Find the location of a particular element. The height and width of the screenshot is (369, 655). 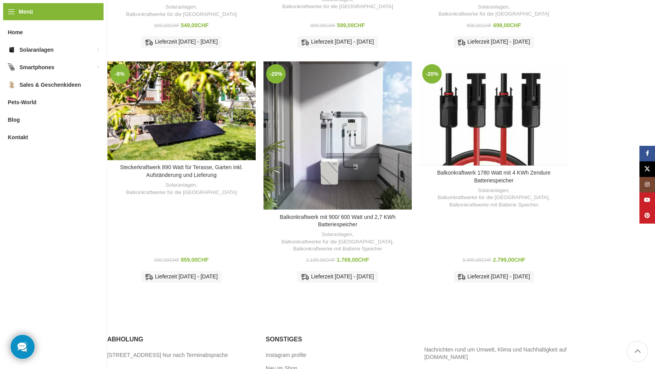

a: Instagram Social Link is located at coordinates (647, 185).